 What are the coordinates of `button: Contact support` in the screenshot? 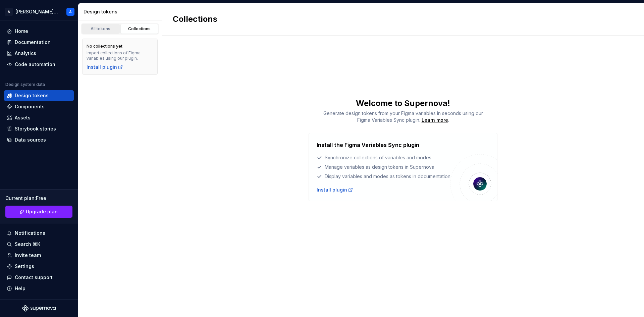 It's located at (39, 278).